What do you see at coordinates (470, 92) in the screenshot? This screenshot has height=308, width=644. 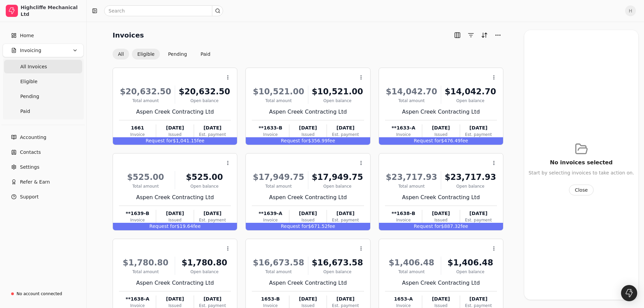 I see `div: $14,042.70` at bounding box center [470, 92].